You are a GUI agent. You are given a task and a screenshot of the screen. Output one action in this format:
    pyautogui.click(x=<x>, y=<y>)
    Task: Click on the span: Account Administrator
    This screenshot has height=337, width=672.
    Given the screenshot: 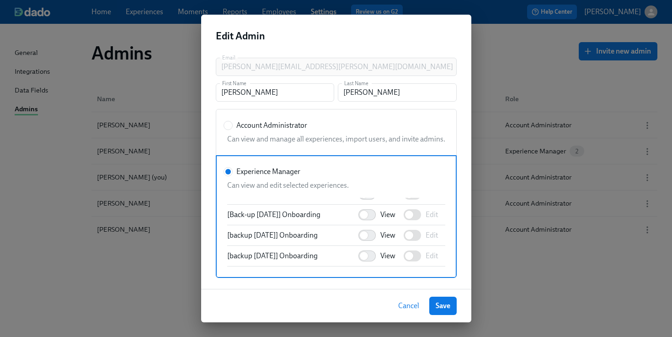 What is the action you would take?
    pyautogui.click(x=272, y=125)
    